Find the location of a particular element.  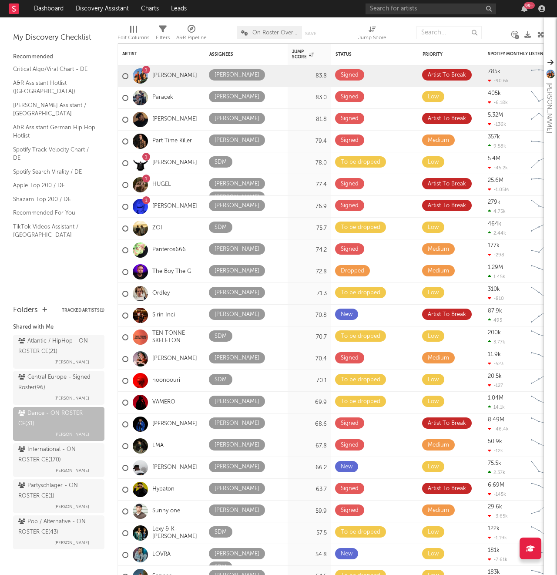

a: Hypaton is located at coordinates (163, 489).